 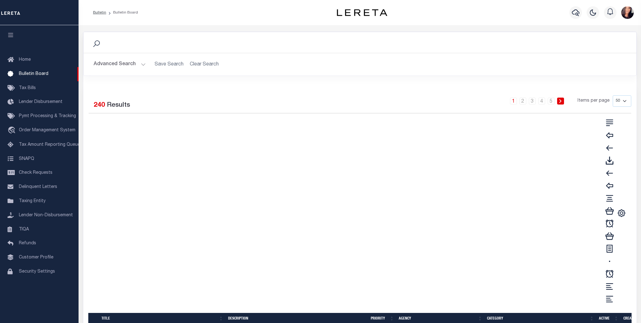 I want to click on span: Order Management System, so click(x=47, y=130).